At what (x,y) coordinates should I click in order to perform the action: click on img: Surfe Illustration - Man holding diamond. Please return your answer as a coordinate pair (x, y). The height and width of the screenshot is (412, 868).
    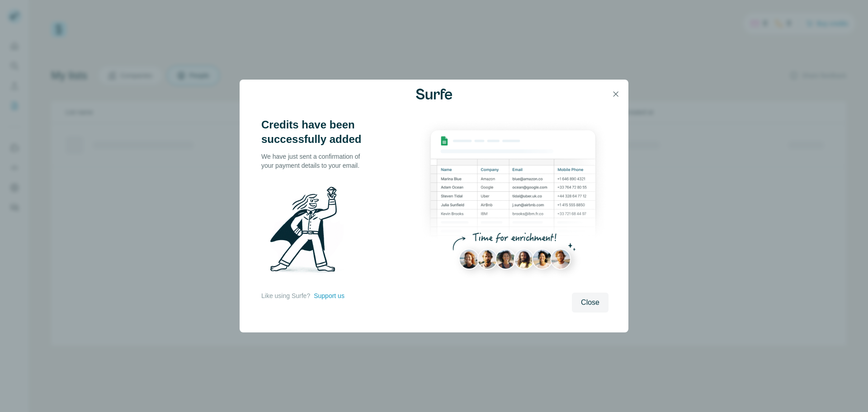
    Looking at the image, I should click on (308, 231).